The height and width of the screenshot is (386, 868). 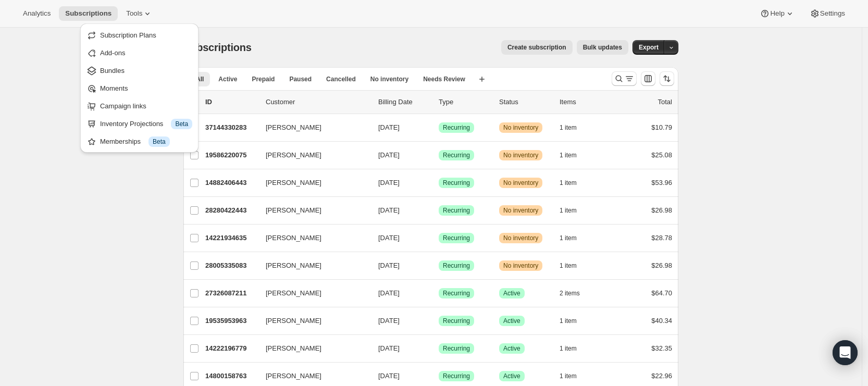 I want to click on span: Paused, so click(x=300, y=79).